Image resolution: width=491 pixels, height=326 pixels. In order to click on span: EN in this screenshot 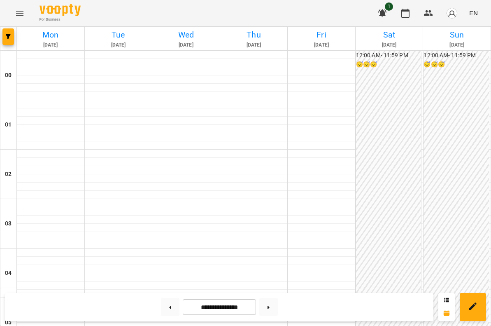, I will do `click(474, 13)`.